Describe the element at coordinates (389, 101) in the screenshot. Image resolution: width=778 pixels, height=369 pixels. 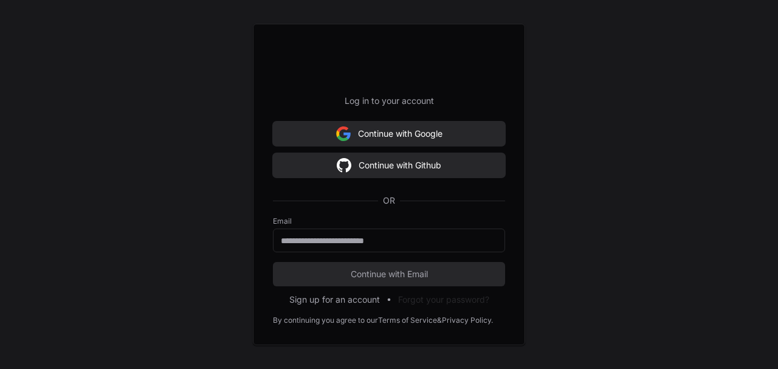
I see `p: Log in to your account` at that location.